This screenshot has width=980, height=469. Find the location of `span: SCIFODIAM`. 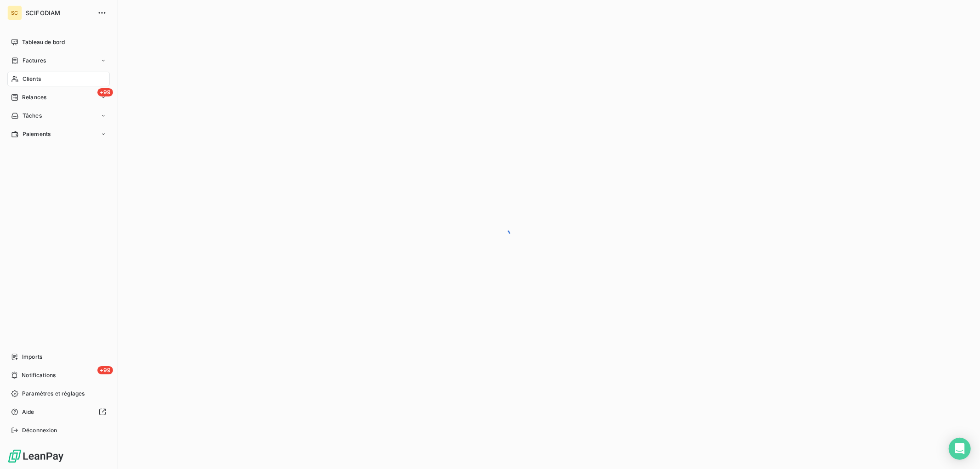

span: SCIFODIAM is located at coordinates (59, 13).